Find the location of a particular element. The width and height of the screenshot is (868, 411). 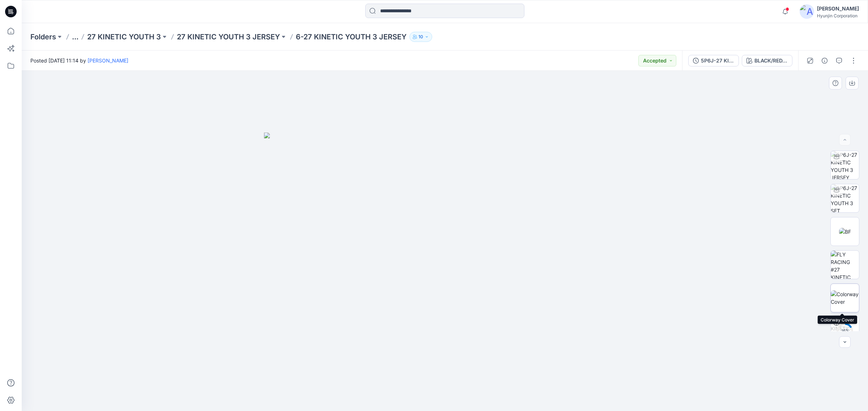

div: Hyunjin Corporation is located at coordinates (838, 15).